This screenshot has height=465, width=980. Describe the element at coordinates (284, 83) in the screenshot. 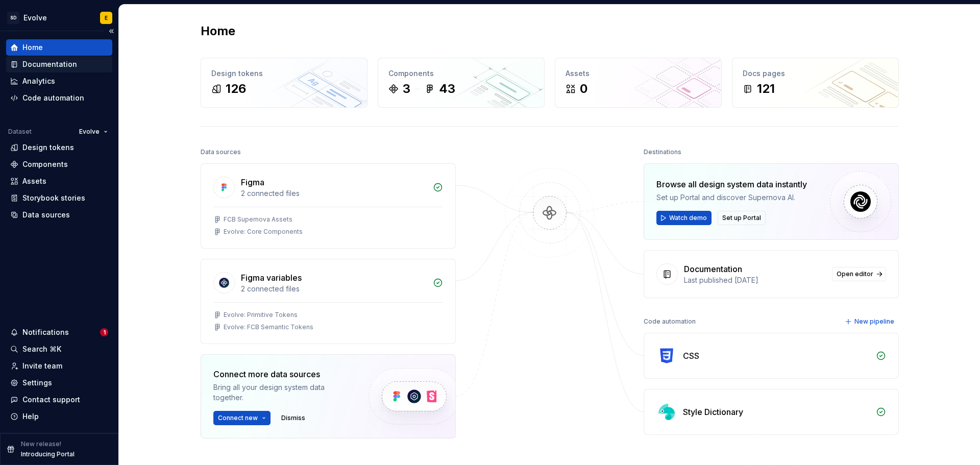

I see `a: Design tokens126` at that location.